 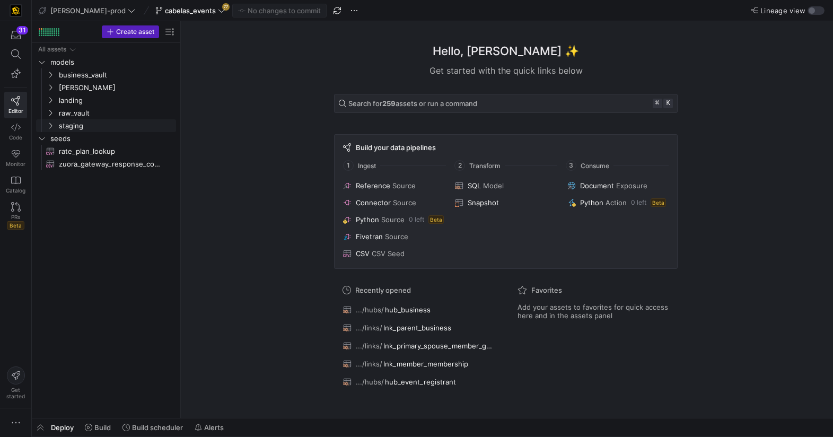 What do you see at coordinates (638, 203) in the screenshot?
I see `span: 0 left` at bounding box center [638, 203].